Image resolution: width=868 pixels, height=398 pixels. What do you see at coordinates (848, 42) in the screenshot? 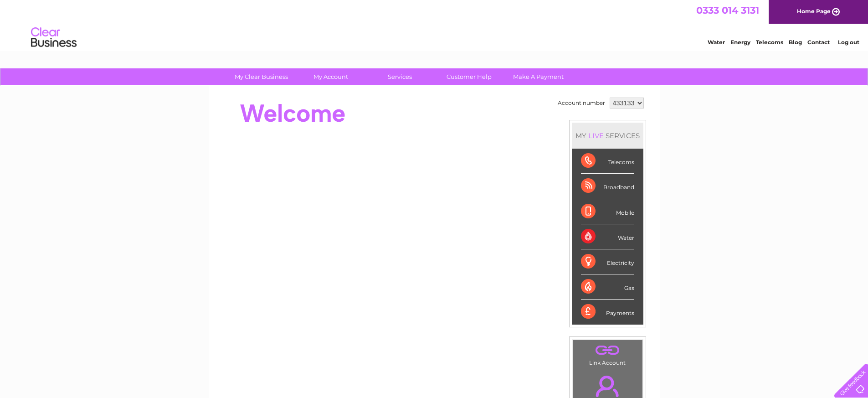
I see `a: Log out` at bounding box center [848, 42].